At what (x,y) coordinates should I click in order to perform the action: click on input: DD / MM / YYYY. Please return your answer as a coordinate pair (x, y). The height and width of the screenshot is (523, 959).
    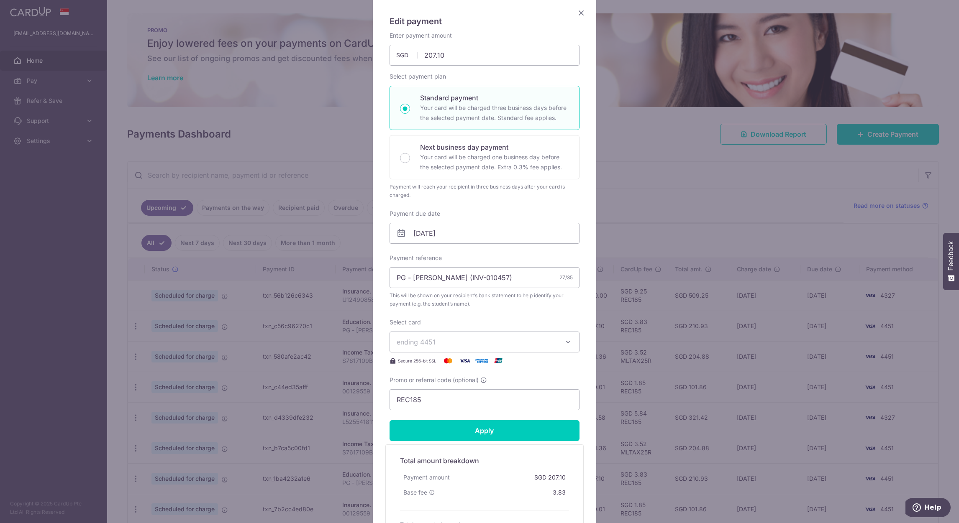
    Looking at the image, I should click on (484, 233).